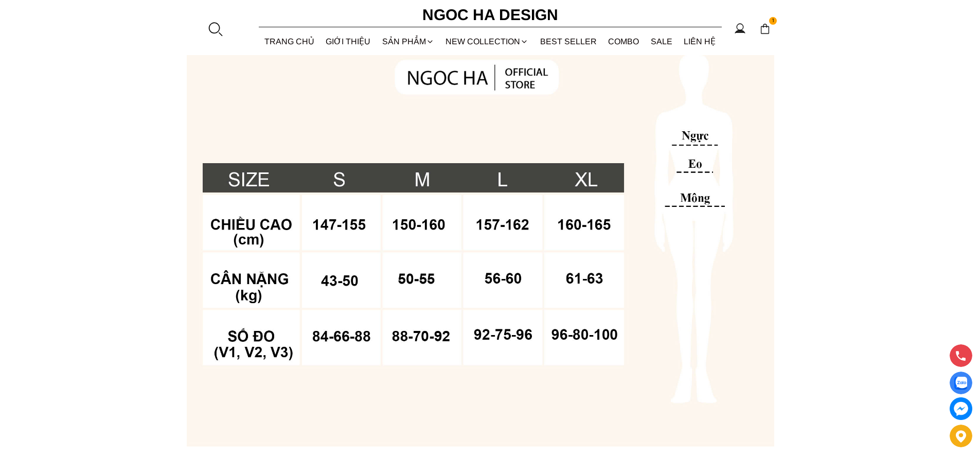 This screenshot has width=980, height=473. Describe the element at coordinates (490, 15) in the screenshot. I see `a: Ngoc Ha Design` at that location.